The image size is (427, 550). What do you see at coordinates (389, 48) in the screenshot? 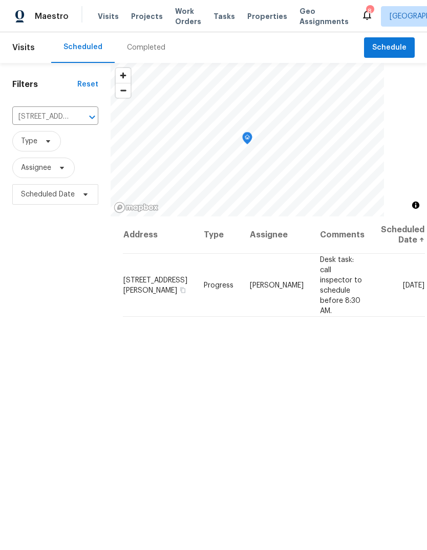
I see `span: Schedule` at bounding box center [389, 48].